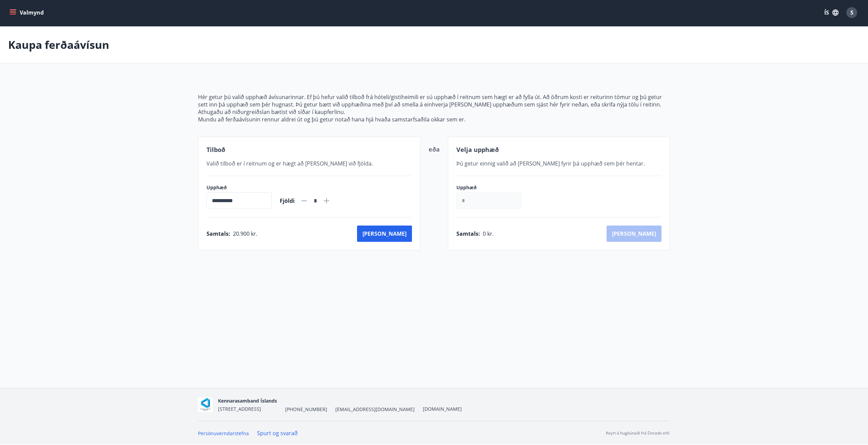 This screenshot has height=445, width=868. What do you see at coordinates (247, 401) in the screenshot?
I see `span: Kennarasamband Íslands` at bounding box center [247, 401].